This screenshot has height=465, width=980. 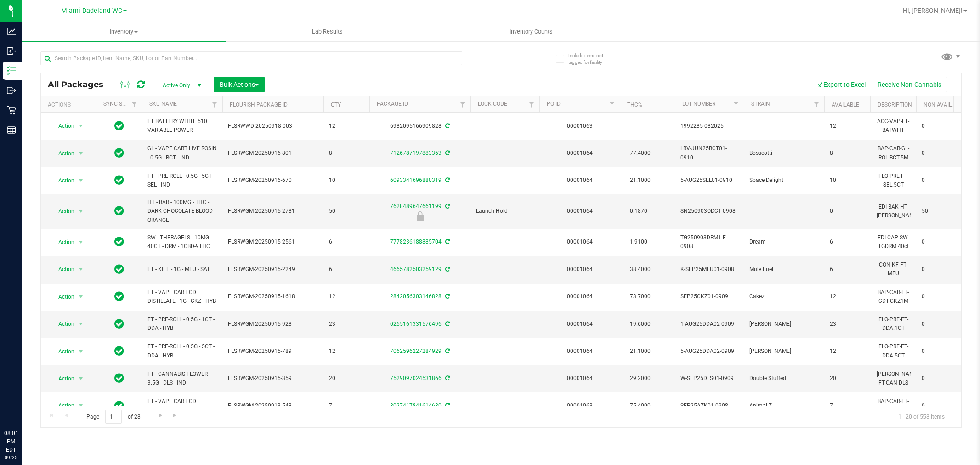 What do you see at coordinates (251, 58) in the screenshot?
I see `input: Search Package ID, Item Name, SKU, Lot or Part Number...` at bounding box center [251, 58].